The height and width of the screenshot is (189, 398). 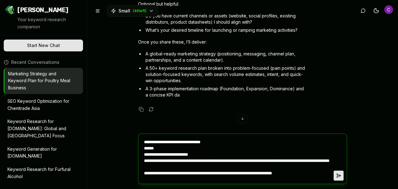 I want to click on p: Marketing Strategy and Keyword Plan for Poultry Meal Business, so click(x=39, y=81).